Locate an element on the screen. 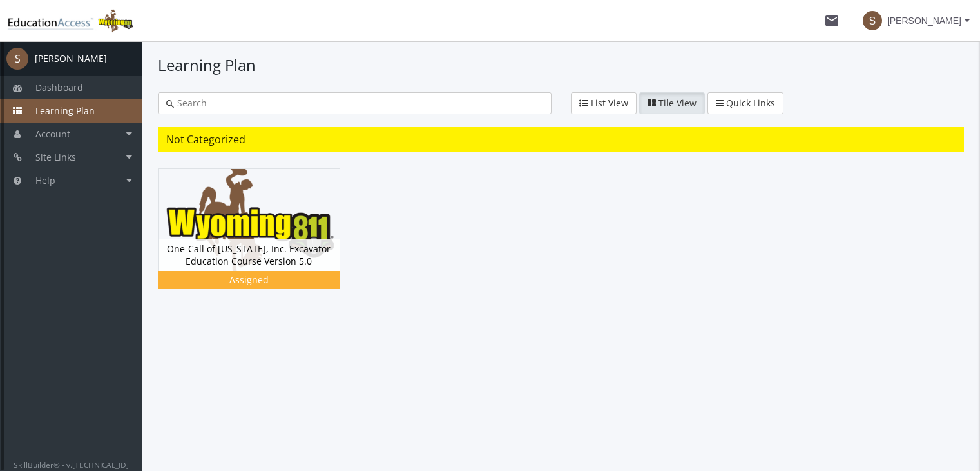  h1: Learning Plan is located at coordinates (561, 65).